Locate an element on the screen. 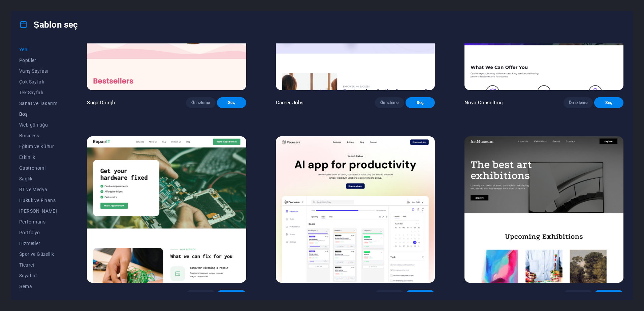 The image size is (644, 311). button: Varış Sayfası is located at coordinates (38, 71).